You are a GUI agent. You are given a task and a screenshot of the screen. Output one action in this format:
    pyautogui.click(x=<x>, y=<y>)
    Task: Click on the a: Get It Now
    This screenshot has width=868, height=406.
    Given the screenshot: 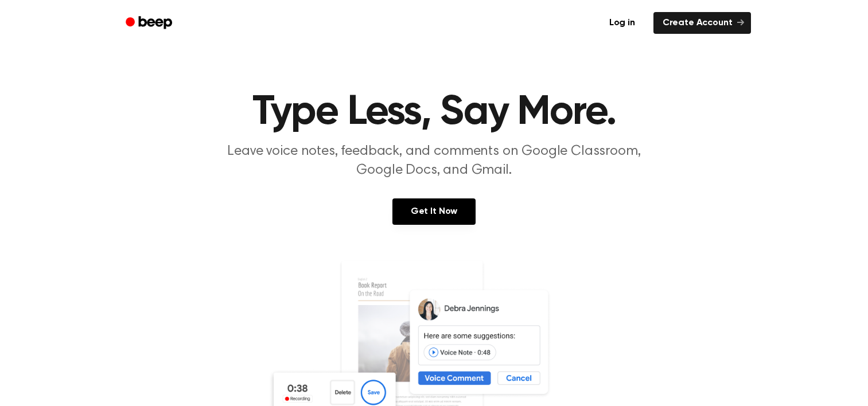 What is the action you would take?
    pyautogui.click(x=433, y=212)
    